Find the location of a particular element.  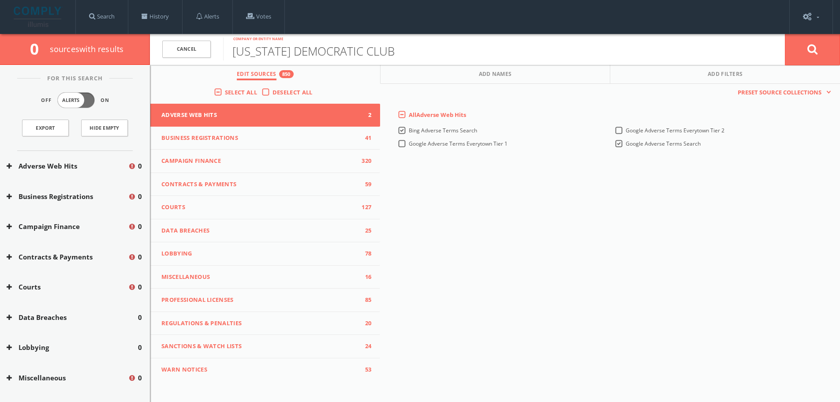

button: Edit Sources850 is located at coordinates (265, 74).